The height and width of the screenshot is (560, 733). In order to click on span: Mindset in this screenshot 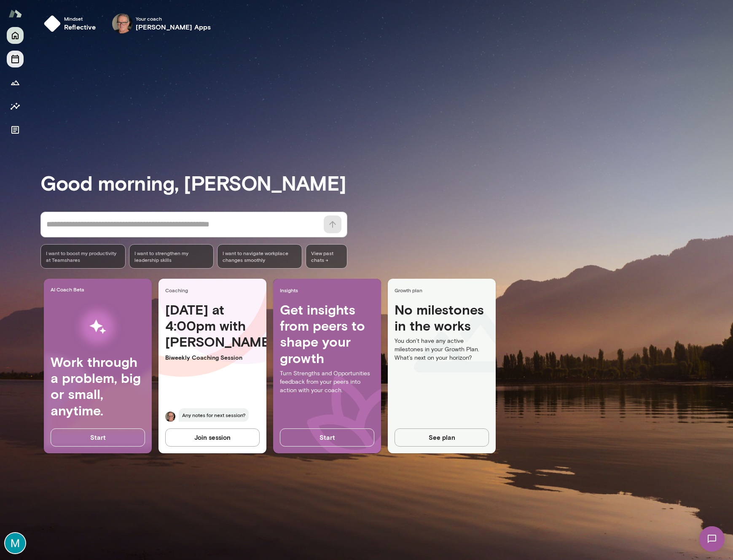, I will do `click(80, 19)`.